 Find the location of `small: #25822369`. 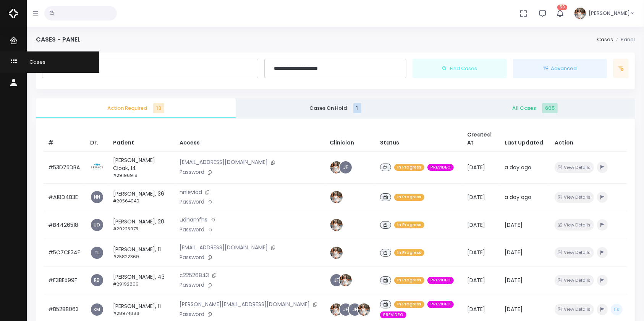

small: #25822369 is located at coordinates (126, 256).